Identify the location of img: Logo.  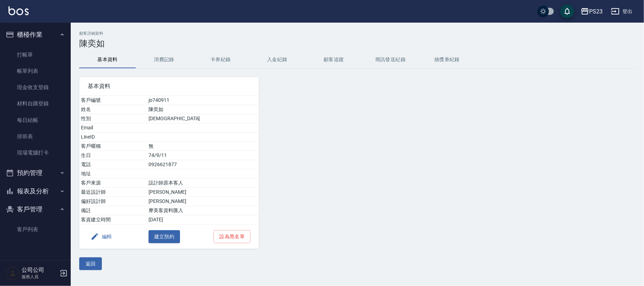
(19, 11).